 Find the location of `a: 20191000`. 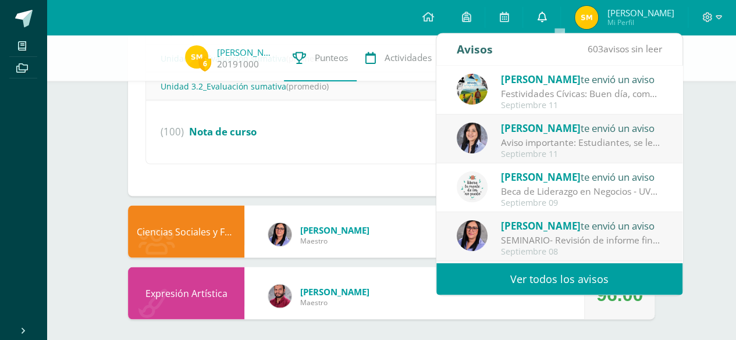

a: 20191000 is located at coordinates (238, 64).